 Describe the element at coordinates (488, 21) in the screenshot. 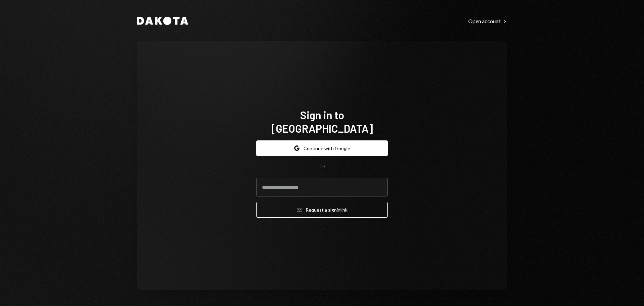

I see `div: Open account` at that location.